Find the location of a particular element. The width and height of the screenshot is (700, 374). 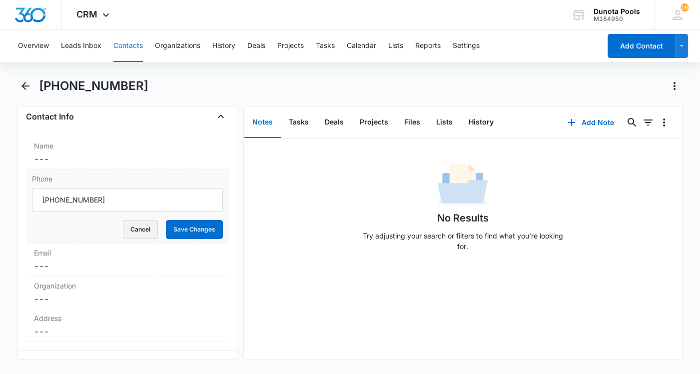

label: Name is located at coordinates (127, 145).